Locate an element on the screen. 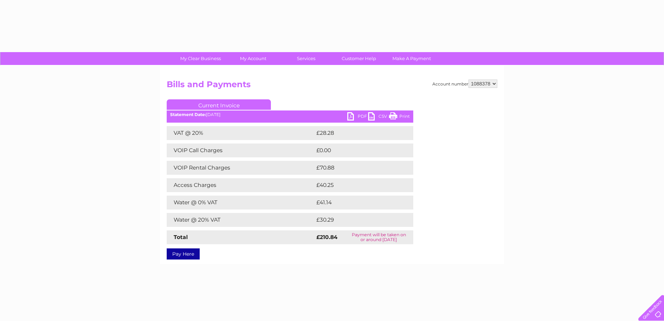 This screenshot has width=664, height=321. td: £40.25 is located at coordinates (357, 185).